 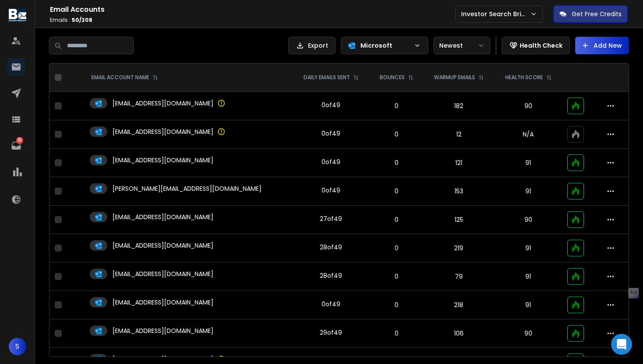 I want to click on td: 182, so click(x=458, y=106).